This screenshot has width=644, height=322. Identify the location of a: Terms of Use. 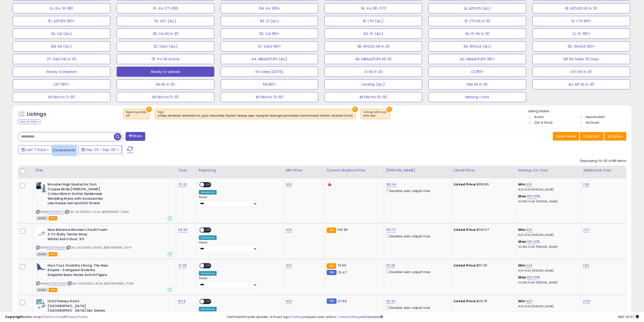
(54, 317).